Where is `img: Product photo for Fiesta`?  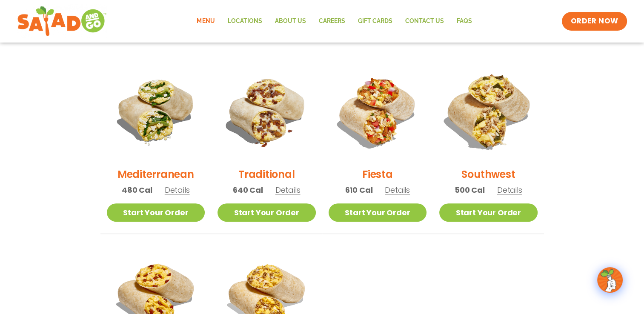
img: Product photo for Fiesta is located at coordinates (378, 111).